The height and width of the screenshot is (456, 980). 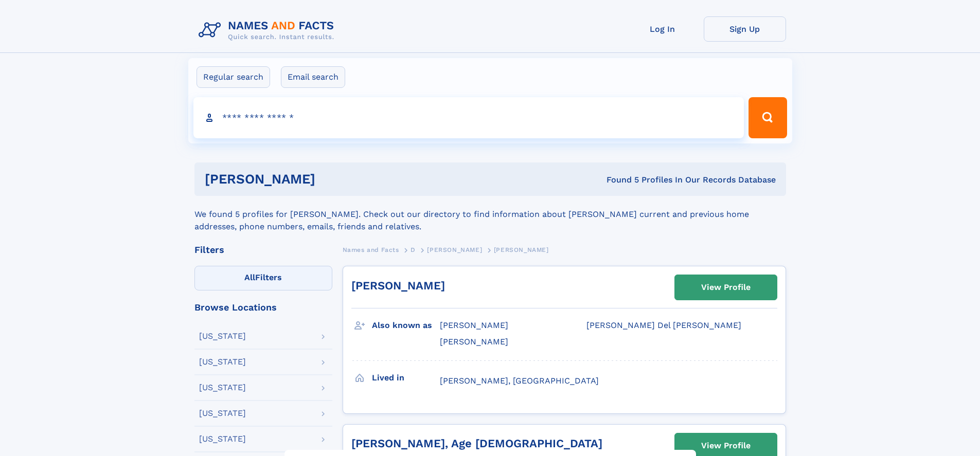 What do you see at coordinates (406, 325) in the screenshot?
I see `h3: Also known as` at bounding box center [406, 325].